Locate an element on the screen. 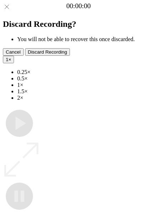  li: You will not be able to recover this once discarded. is located at coordinates (85, 39).